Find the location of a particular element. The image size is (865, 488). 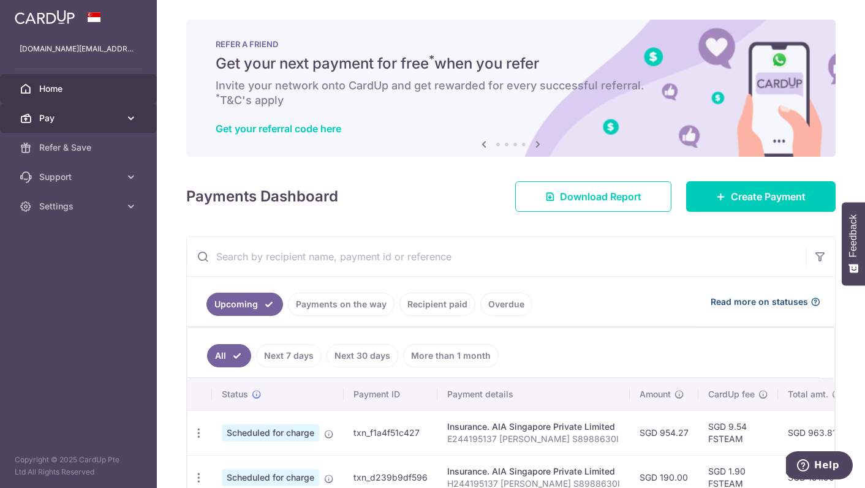

span: Create Payment is located at coordinates (769, 197).